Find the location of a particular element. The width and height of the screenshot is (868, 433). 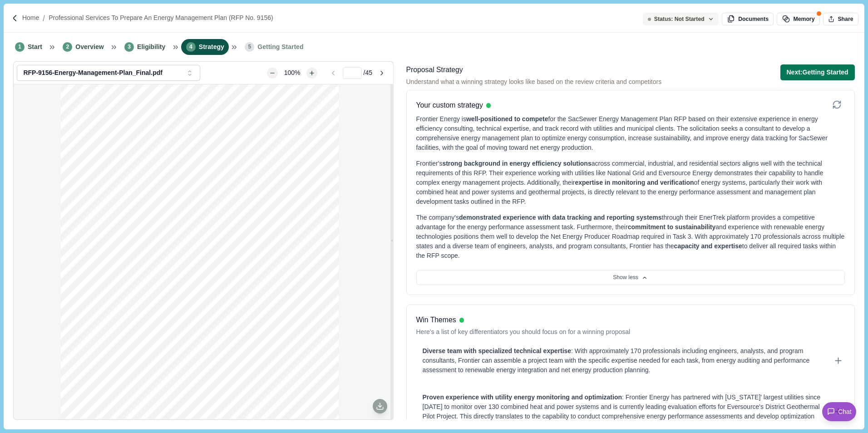

div: RFP-9156-Energy-Management-Plan_Final.pdf is located at coordinates (102, 73).